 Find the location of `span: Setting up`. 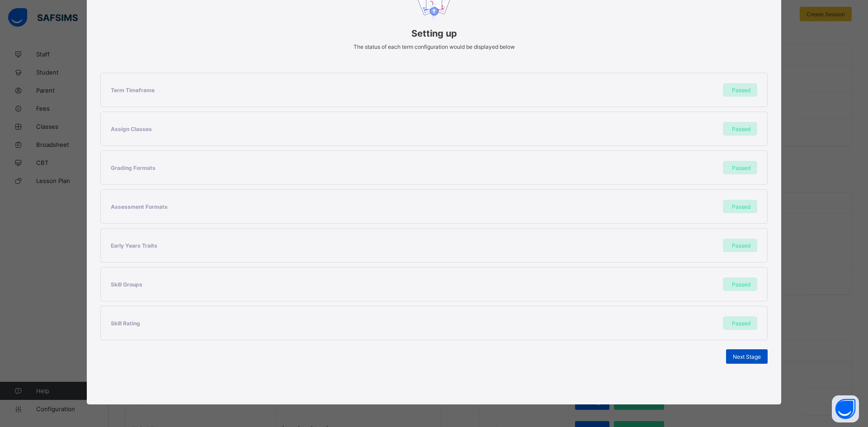

span: Setting up is located at coordinates (434, 34).